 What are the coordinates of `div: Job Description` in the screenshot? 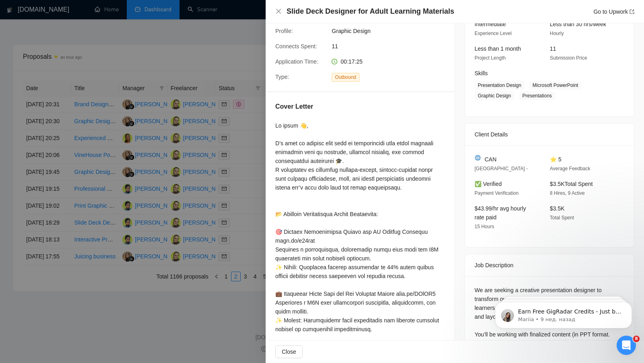 It's located at (549, 265).